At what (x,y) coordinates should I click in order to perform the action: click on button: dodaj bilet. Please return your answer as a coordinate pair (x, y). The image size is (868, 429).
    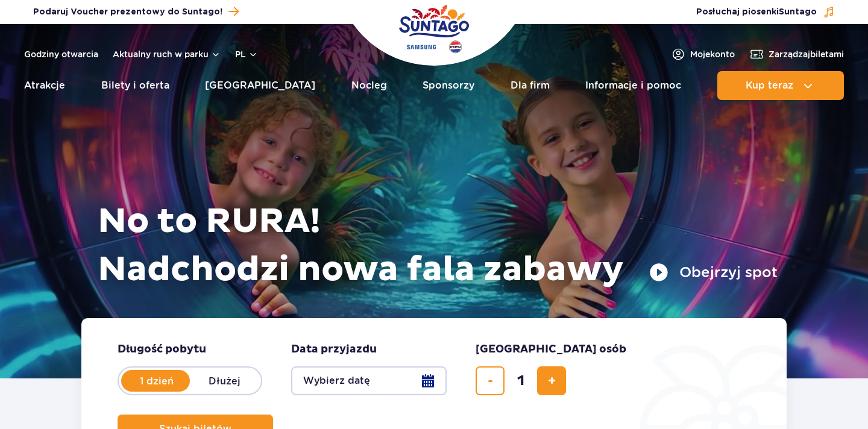
    Looking at the image, I should click on (552, 381).